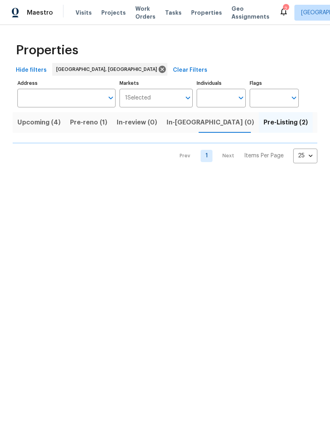  What do you see at coordinates (138, 98) in the screenshot?
I see `span: 1 Selected` at bounding box center [138, 98].